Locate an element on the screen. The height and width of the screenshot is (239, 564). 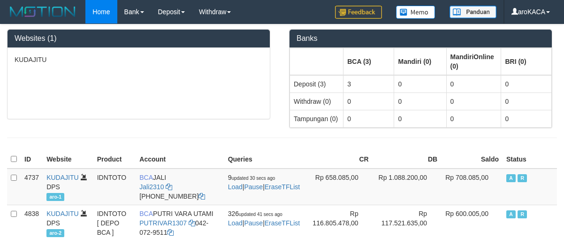
td: Deposit (3) is located at coordinates (316, 84).